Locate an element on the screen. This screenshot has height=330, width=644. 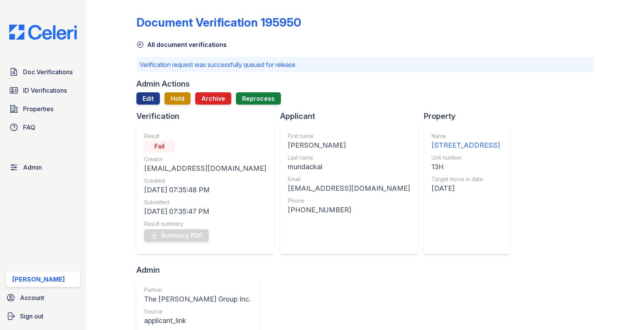
div: 13H is located at coordinates (466, 167).